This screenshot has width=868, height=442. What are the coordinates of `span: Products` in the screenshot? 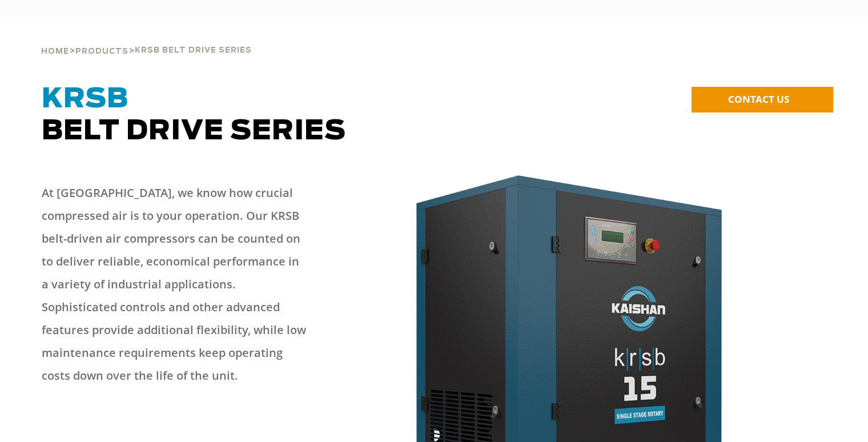 It's located at (102, 51).